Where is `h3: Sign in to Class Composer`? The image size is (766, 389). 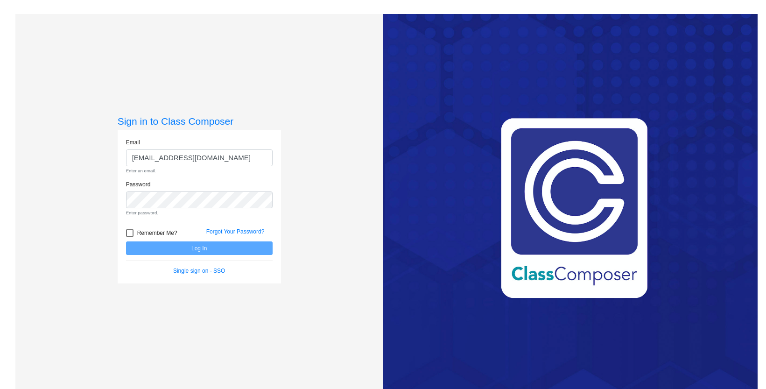 h3: Sign in to Class Composer is located at coordinates (199, 121).